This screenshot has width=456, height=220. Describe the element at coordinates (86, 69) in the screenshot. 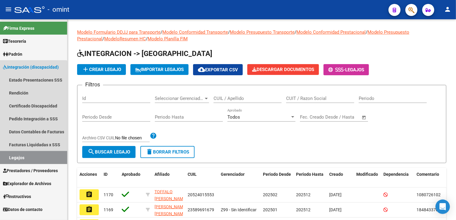

I see `mat-icon: add` at that location.